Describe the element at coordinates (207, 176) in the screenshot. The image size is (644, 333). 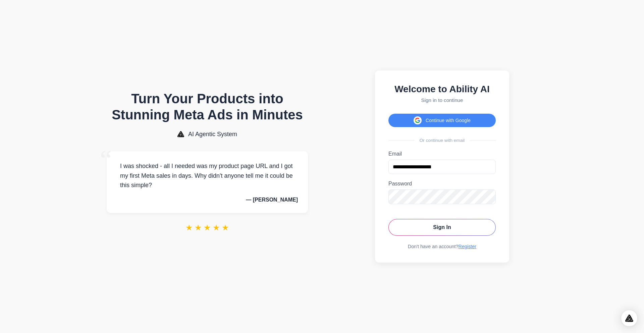
I see `p: I was shocked - all I needed was my product page URL and I got my first Meta sales in days. Why d...` at that location.